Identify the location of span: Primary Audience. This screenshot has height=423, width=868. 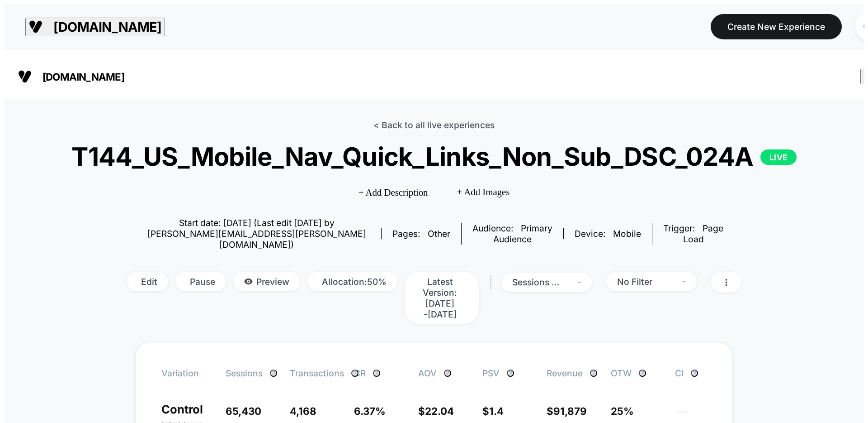
(522, 233).